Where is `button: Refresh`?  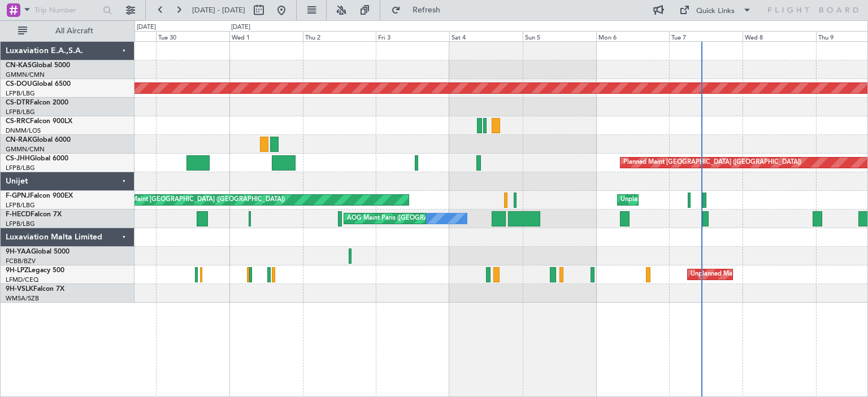
button: Refresh is located at coordinates (420, 10).